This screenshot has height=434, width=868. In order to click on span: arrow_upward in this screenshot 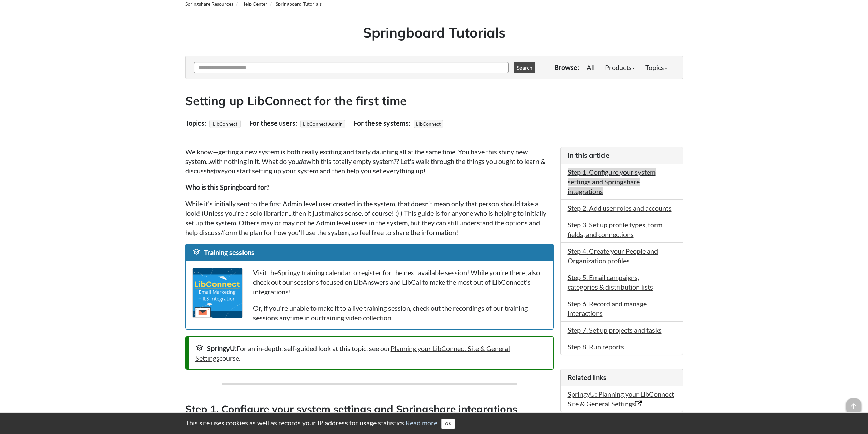, I will do `click(854, 406)`.